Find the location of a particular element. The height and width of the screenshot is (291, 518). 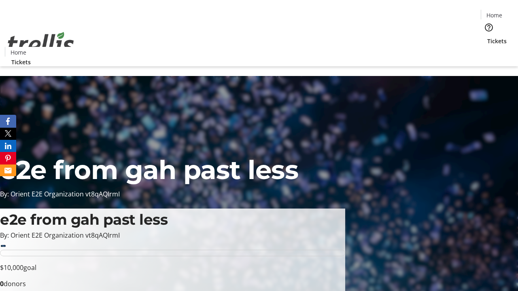

button: Help is located at coordinates (489, 28).